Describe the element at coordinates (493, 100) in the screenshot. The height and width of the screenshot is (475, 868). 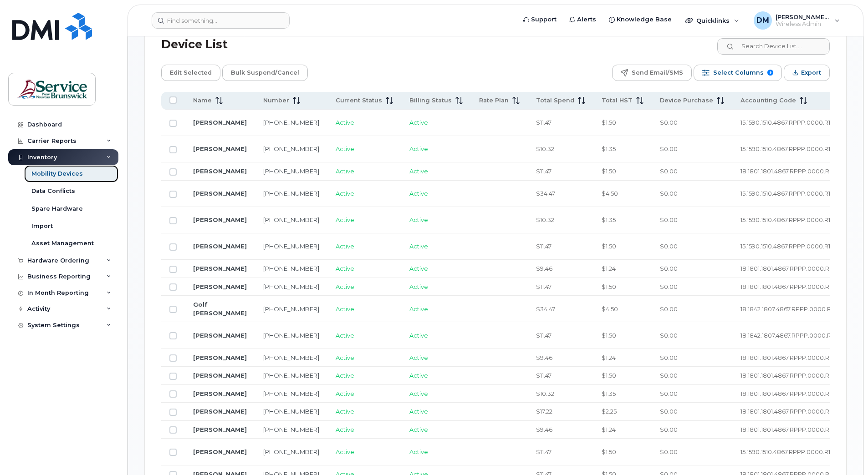
I see `span: Rate Plan` at that location.